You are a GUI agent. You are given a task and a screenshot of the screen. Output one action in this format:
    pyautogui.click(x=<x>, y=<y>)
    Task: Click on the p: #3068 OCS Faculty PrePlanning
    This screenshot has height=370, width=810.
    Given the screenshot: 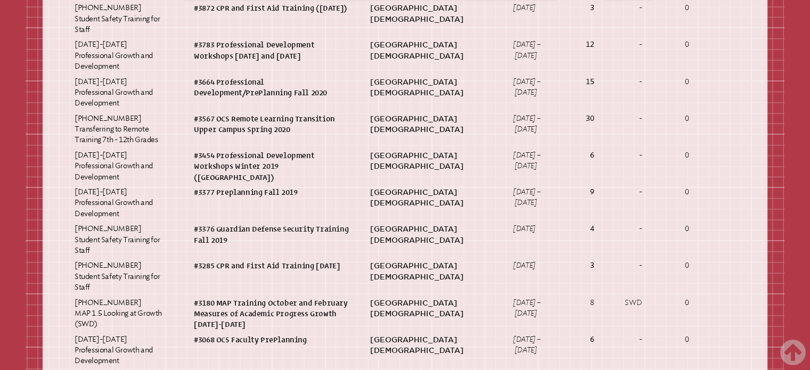 What is the action you would take?
    pyautogui.click(x=271, y=339)
    